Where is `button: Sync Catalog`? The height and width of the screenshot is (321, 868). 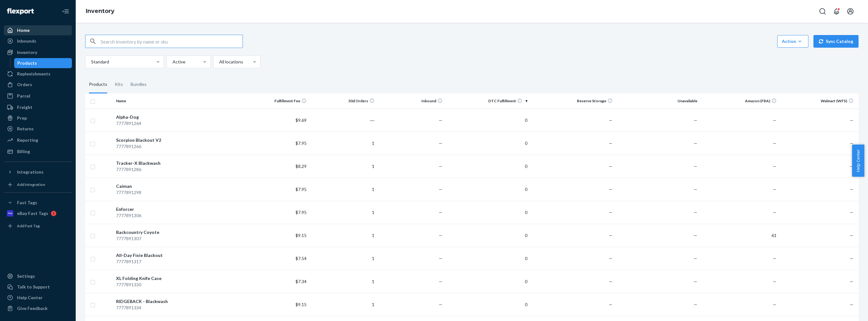 button: Sync Catalog is located at coordinates (836, 41).